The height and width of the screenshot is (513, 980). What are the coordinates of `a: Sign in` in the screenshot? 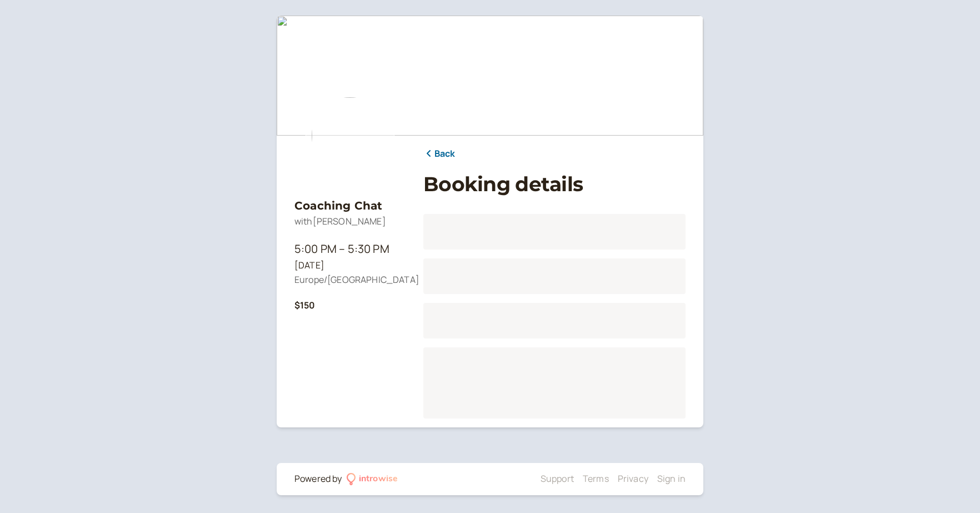 It's located at (671, 479).